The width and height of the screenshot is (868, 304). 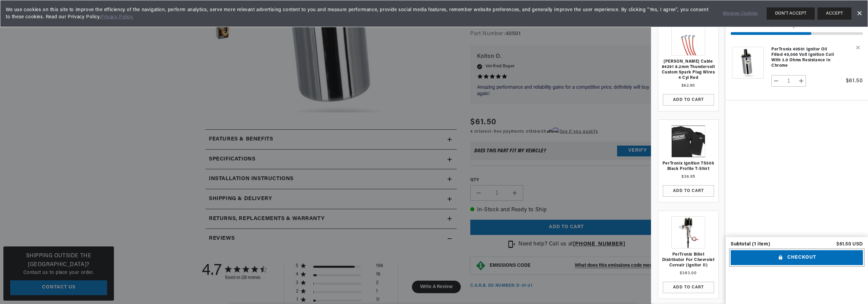 What do you see at coordinates (797, 258) in the screenshot?
I see `button: Checkout` at bounding box center [797, 258].